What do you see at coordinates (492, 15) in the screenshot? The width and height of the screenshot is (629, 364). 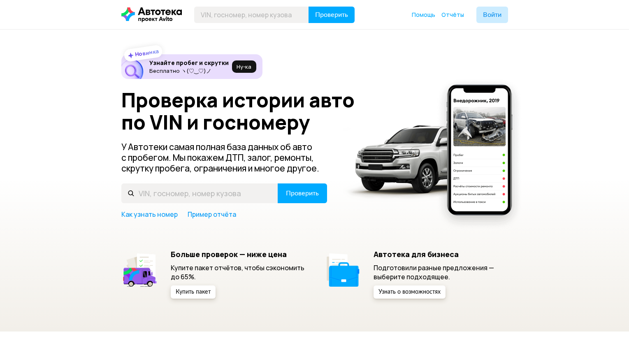 I see `span: Войти` at bounding box center [492, 15].